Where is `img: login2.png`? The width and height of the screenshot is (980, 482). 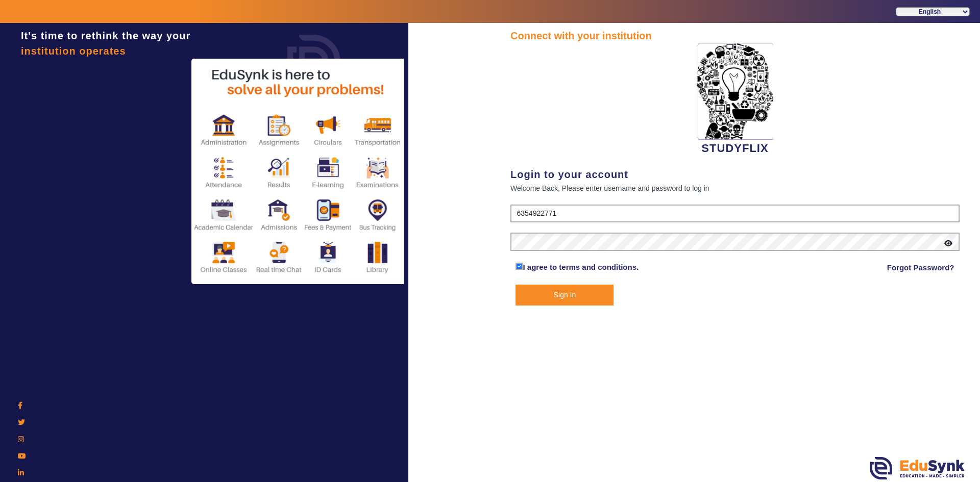
img: login2.png is located at coordinates (299, 171).